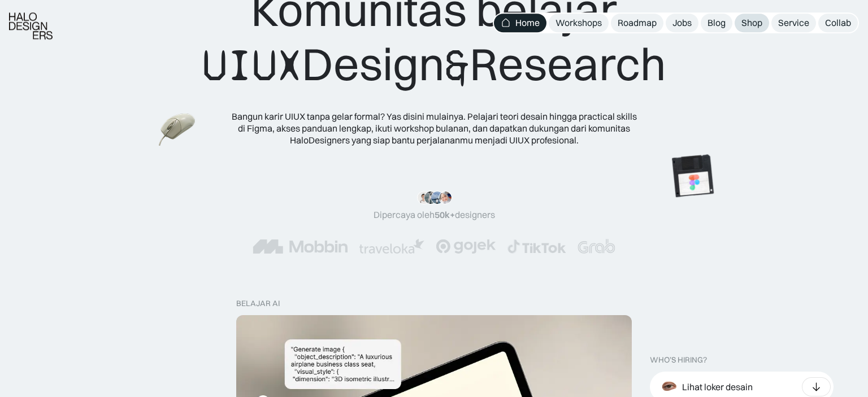 The width and height of the screenshot is (868, 397). Describe the element at coordinates (793, 23) in the screenshot. I see `a: Service` at that location.